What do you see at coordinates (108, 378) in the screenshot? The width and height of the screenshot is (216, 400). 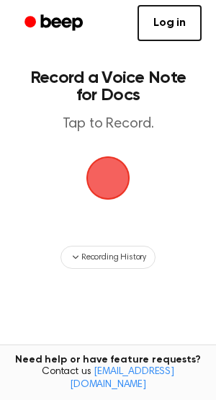 I see `span: Contact us` at bounding box center [108, 378].